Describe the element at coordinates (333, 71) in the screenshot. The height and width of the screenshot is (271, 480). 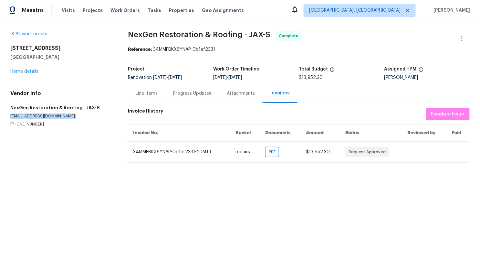
I see `span: The total cost of line items that have been proposed by Opendoor. This sum includes line items th...` at that location.